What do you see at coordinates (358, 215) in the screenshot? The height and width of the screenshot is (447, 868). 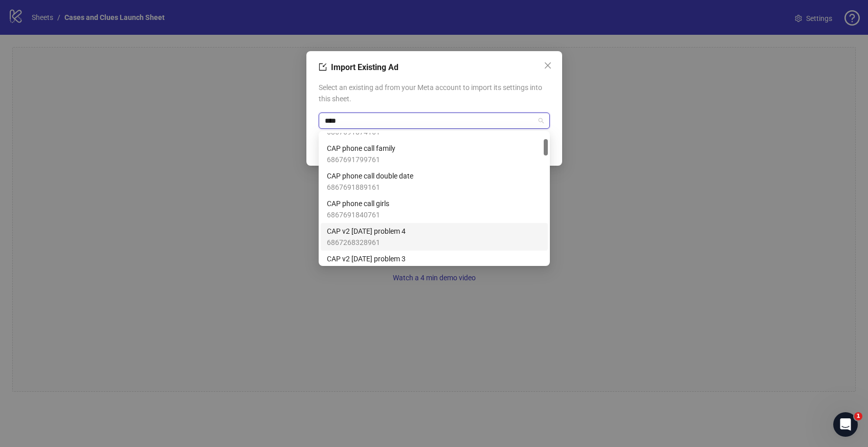 I see `span: 6867691840761` at bounding box center [358, 215].